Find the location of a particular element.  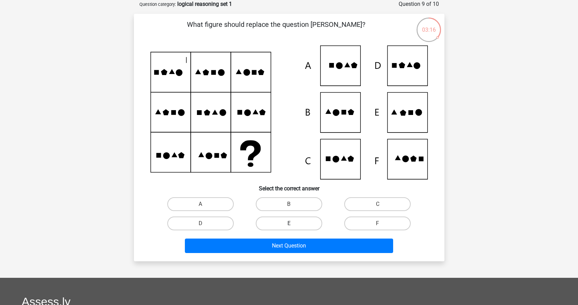

div: 03:16 is located at coordinates (428, 25).